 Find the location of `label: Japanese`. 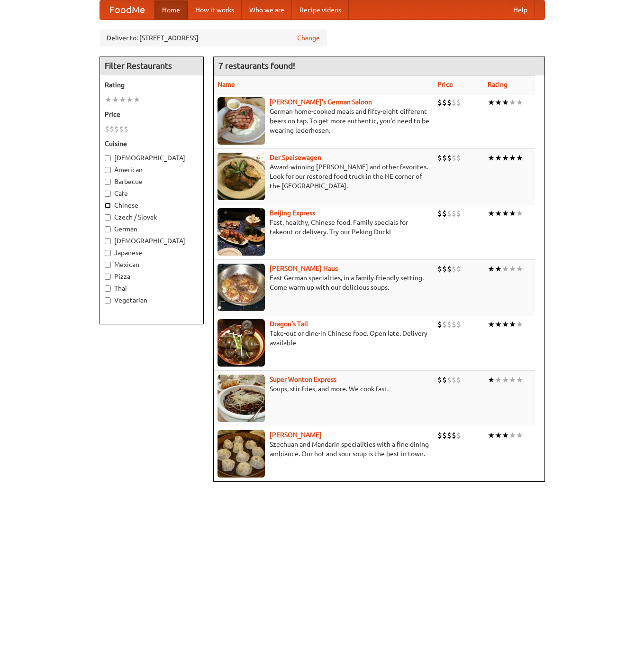

label: Japanese is located at coordinates (152, 253).